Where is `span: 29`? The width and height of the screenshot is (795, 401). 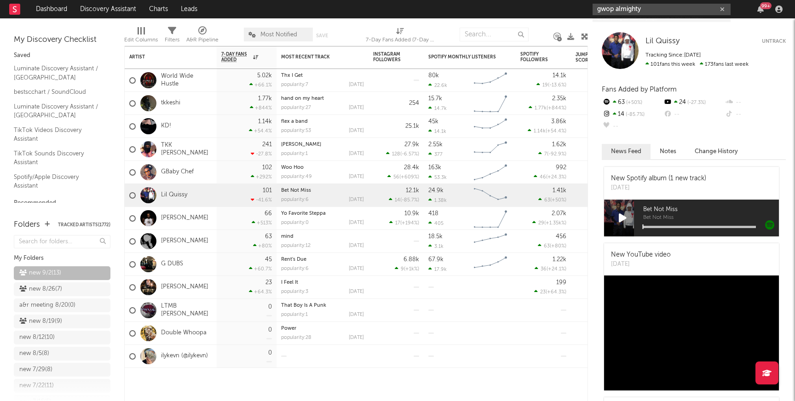 span: 29 is located at coordinates (541, 223).